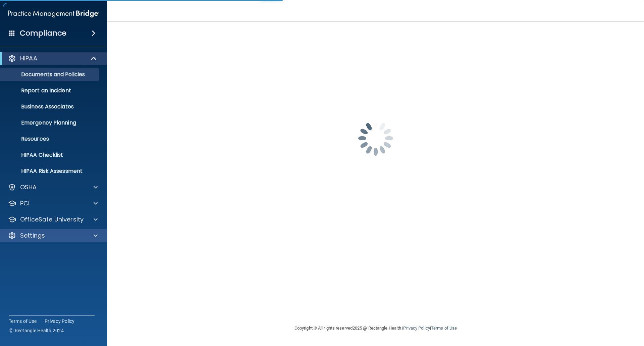 The height and width of the screenshot is (346, 644). I want to click on p: HIPAA Risk Assessment, so click(50, 171).